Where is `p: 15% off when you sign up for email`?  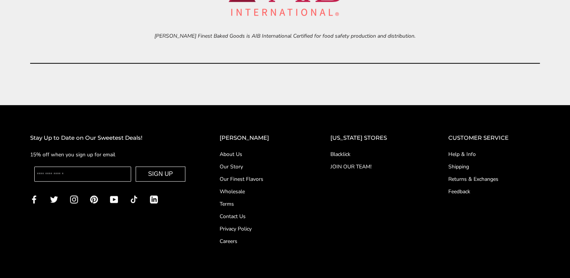
p: 15% off when you sign up for email is located at coordinates (110, 154).